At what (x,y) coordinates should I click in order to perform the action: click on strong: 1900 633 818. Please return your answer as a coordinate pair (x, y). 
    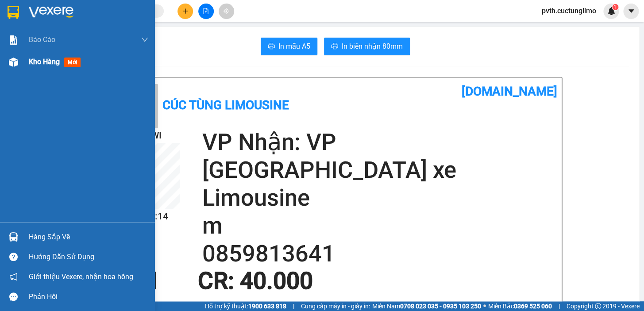
    Looking at the image, I should click on (268, 306).